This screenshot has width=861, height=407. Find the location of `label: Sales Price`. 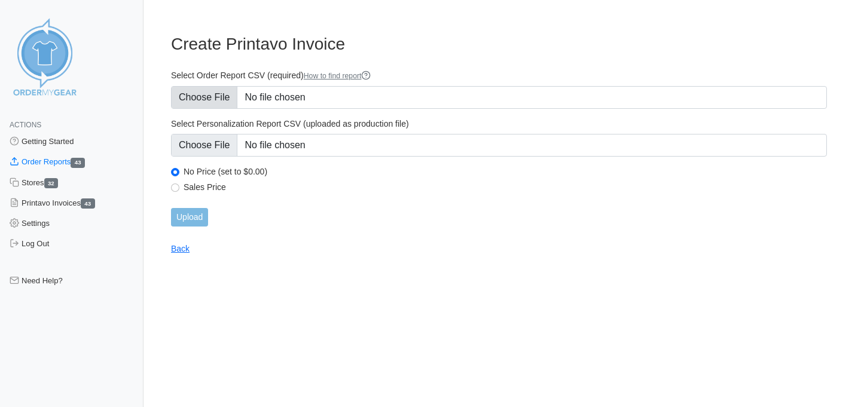

label: Sales Price is located at coordinates (505, 187).